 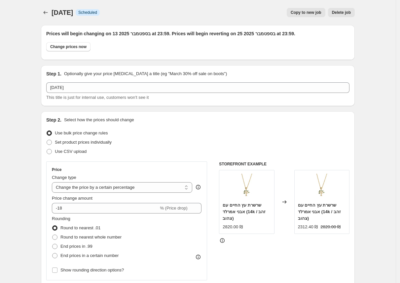 What do you see at coordinates (91, 237) in the screenshot?
I see `span: Round to nearest whole number` at bounding box center [91, 237].